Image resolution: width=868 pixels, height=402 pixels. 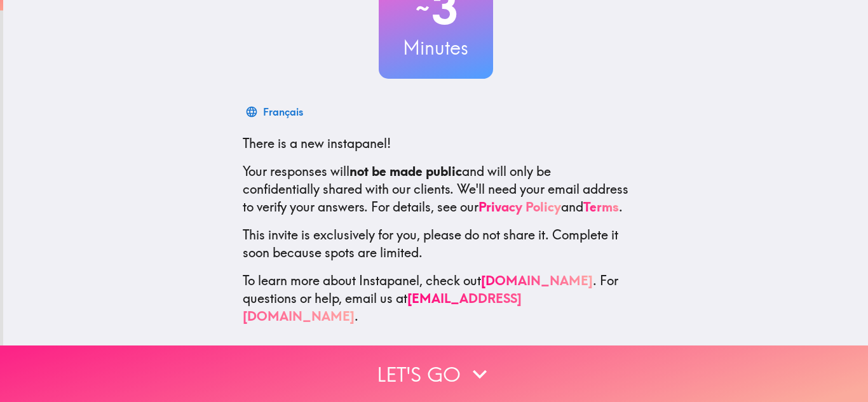 I want to click on p: Your responses will and will only be confidentially shared with our clients. We'll need your emai..., so click(x=436, y=189).